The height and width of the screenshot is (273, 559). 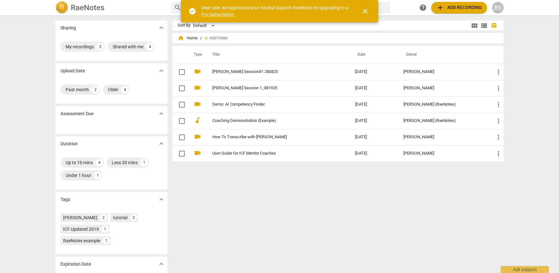 I want to click on span: help, so click(x=423, y=8).